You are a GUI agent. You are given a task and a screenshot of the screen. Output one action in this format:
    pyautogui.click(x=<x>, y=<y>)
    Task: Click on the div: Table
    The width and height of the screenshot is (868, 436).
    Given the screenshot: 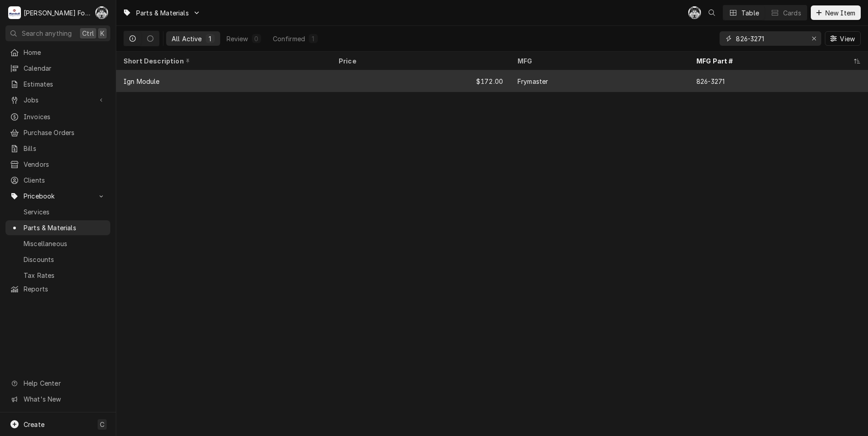 What is the action you would take?
    pyautogui.click(x=750, y=12)
    